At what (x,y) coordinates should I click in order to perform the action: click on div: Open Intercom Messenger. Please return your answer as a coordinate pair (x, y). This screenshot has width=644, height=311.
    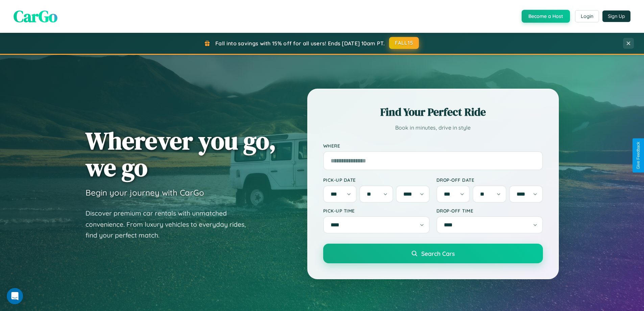
    Looking at the image, I should click on (15, 296).